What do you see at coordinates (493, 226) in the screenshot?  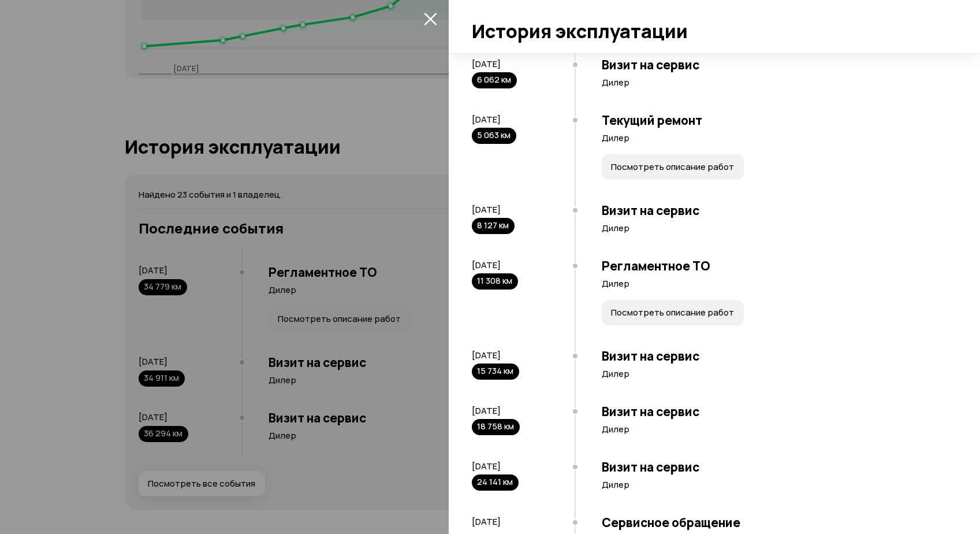 I see `div: 8 127 км` at bounding box center [493, 226].